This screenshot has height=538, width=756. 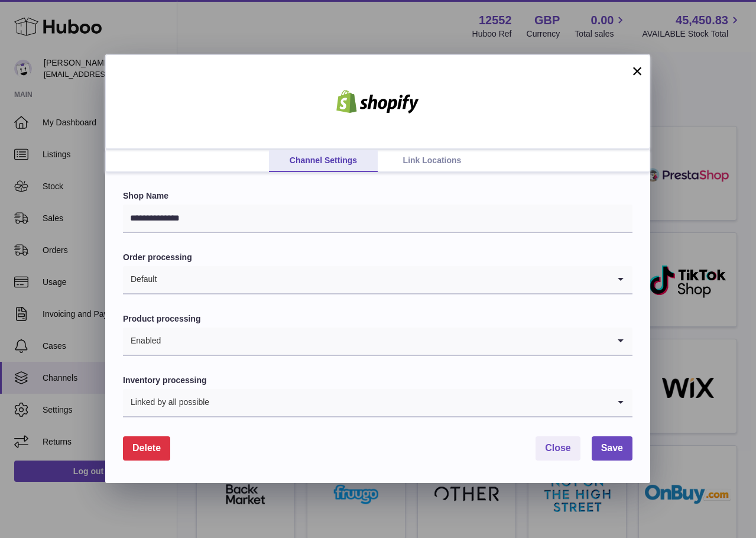 I want to click on button: Close, so click(x=558, y=448).